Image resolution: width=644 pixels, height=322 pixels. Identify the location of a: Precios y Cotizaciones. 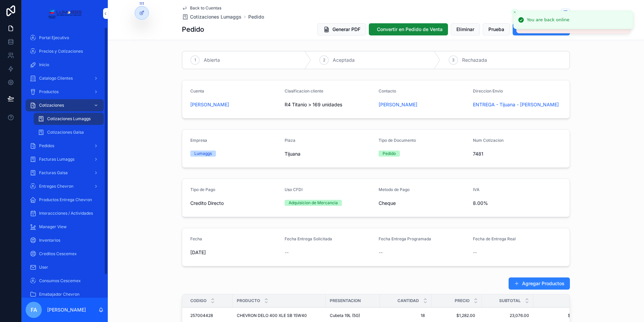
(64, 51).